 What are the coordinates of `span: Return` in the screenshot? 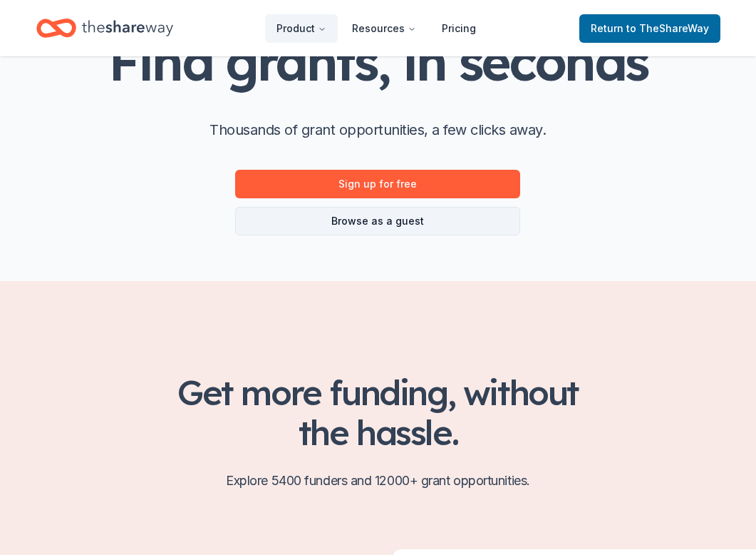 It's located at (650, 28).